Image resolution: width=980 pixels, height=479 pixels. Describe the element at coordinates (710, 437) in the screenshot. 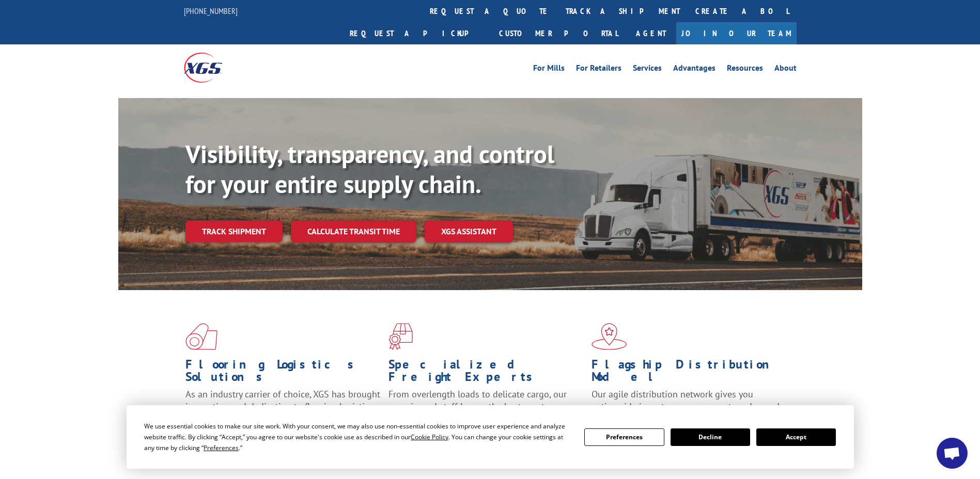

I see `button: Decline` at that location.